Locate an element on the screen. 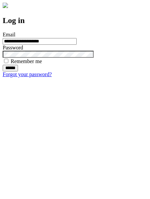 The height and width of the screenshot is (199, 150). img: logo-4e3dc11c47720685a147b03b5a06dd966a58ff35d612b21f08c02c0306f2b779.png is located at coordinates (5, 5).